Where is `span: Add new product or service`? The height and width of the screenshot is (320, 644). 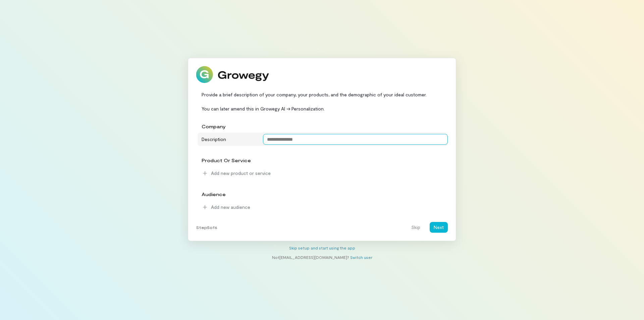
span: Add new product or service is located at coordinates (241, 173).